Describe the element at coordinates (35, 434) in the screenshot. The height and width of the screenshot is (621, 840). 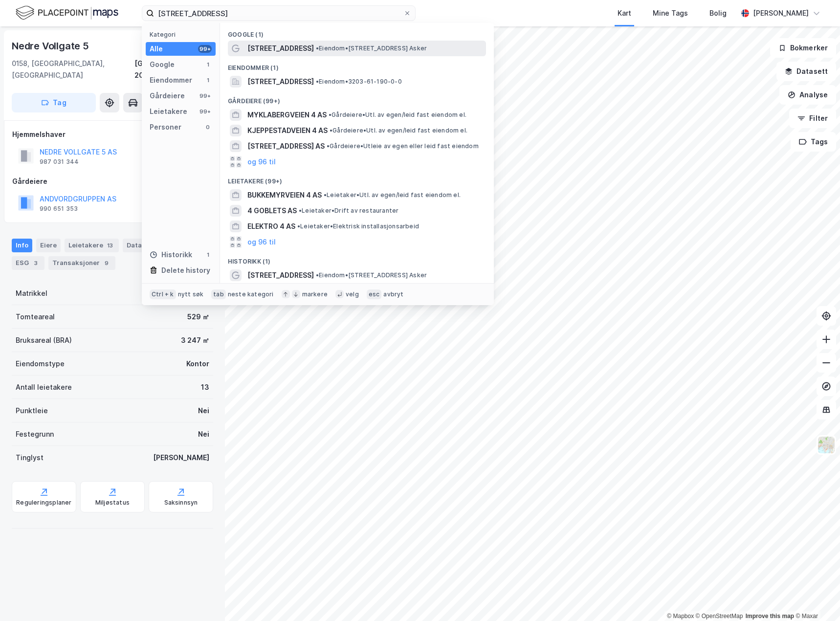
I see `div: Festegrunn` at that location.